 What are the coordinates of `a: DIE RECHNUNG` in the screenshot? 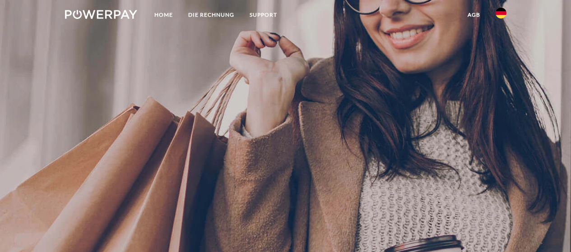 It's located at (211, 15).